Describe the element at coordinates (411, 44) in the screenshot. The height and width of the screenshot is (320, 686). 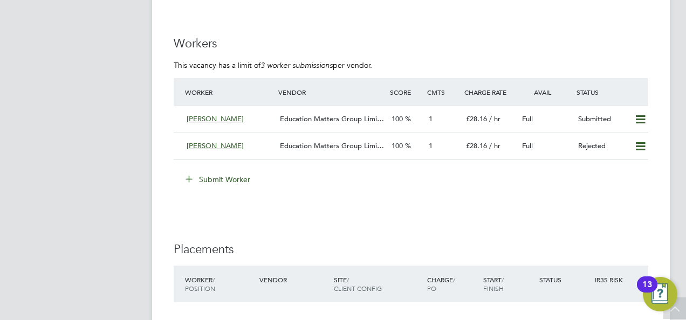
I see `h3: Workers` at that location.